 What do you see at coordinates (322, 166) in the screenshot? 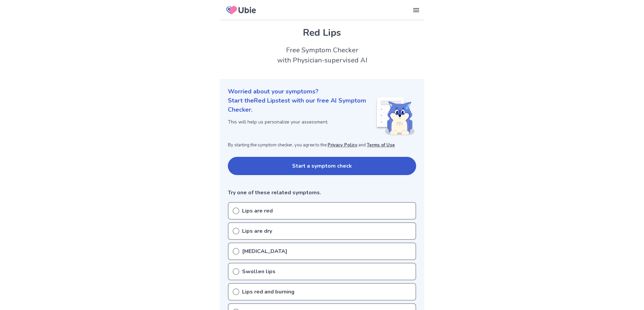
I see `button: Start a symptom check` at bounding box center [322, 166].